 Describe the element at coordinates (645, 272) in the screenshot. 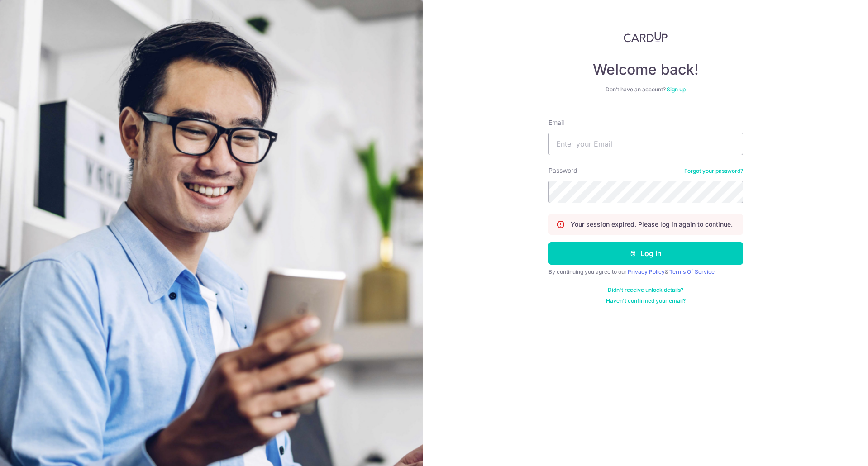

I see `div: By continuing you agree to our &` at that location.